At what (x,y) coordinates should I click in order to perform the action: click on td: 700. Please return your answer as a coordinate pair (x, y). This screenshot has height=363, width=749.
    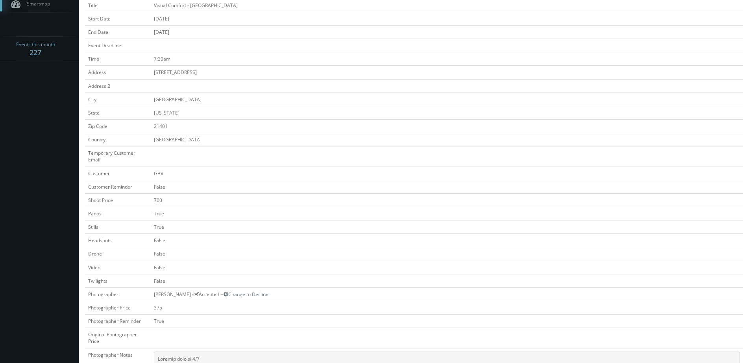
    Looking at the image, I should click on (447, 200).